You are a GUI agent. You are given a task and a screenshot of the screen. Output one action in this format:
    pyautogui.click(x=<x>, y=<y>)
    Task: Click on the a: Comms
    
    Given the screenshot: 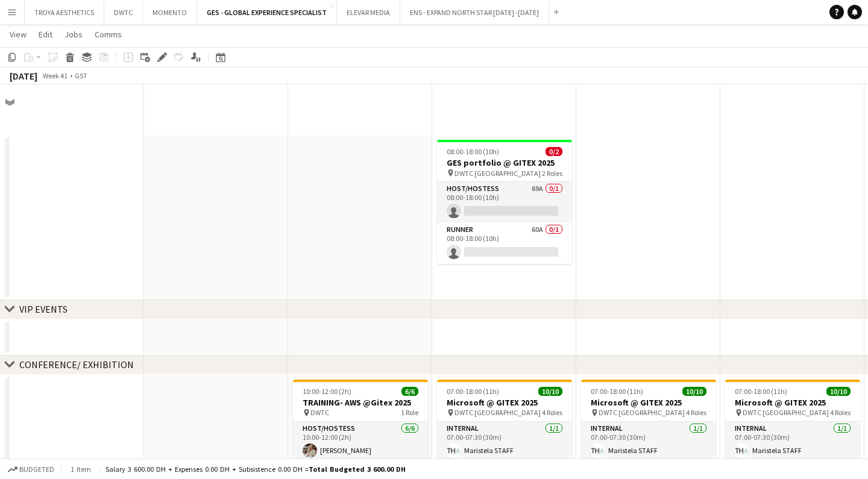 What is the action you would take?
    pyautogui.click(x=108, y=35)
    